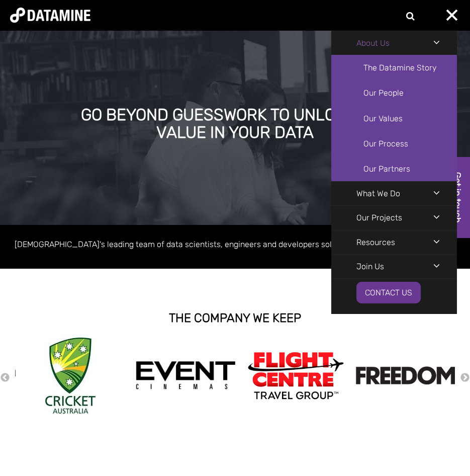 The image size is (470, 476). What do you see at coordinates (70, 376) in the screenshot?
I see `img: Cricket Australia` at bounding box center [70, 376].